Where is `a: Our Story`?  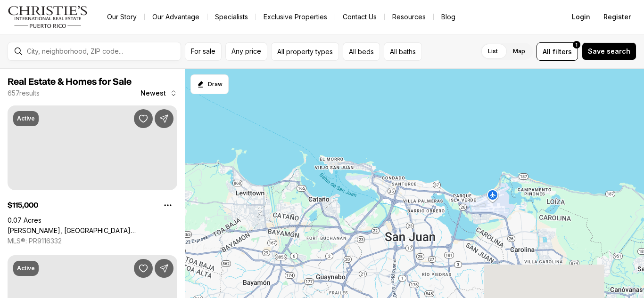
a: Our Story is located at coordinates (122, 17).